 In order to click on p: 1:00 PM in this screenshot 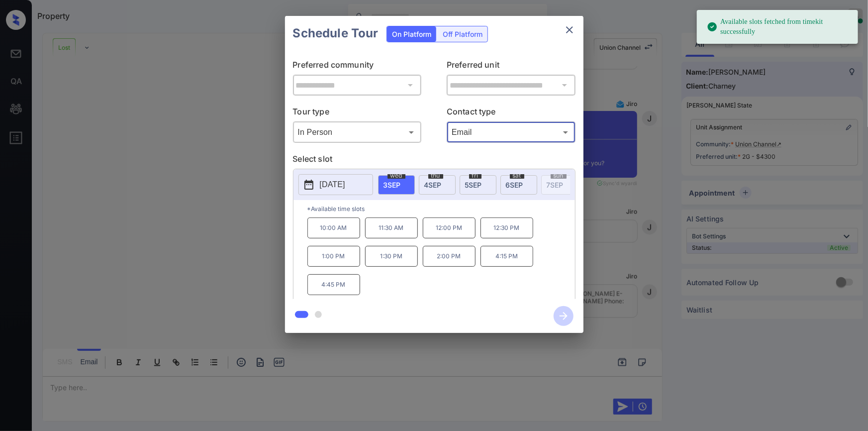, I will do `click(334, 256)`.